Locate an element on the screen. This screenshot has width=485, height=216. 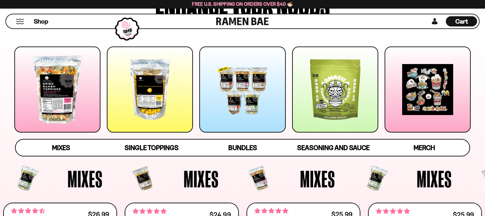
a: Bundles is located at coordinates (242, 148).